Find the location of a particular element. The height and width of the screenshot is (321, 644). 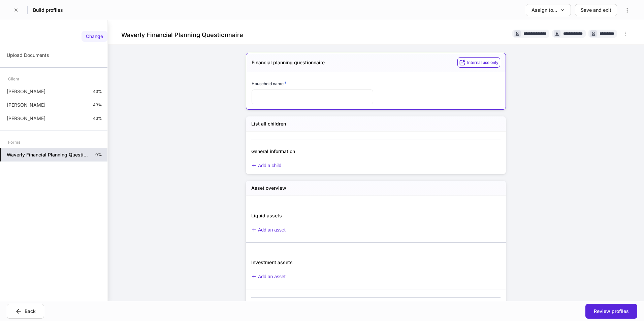

div: Back is located at coordinates (30, 311).